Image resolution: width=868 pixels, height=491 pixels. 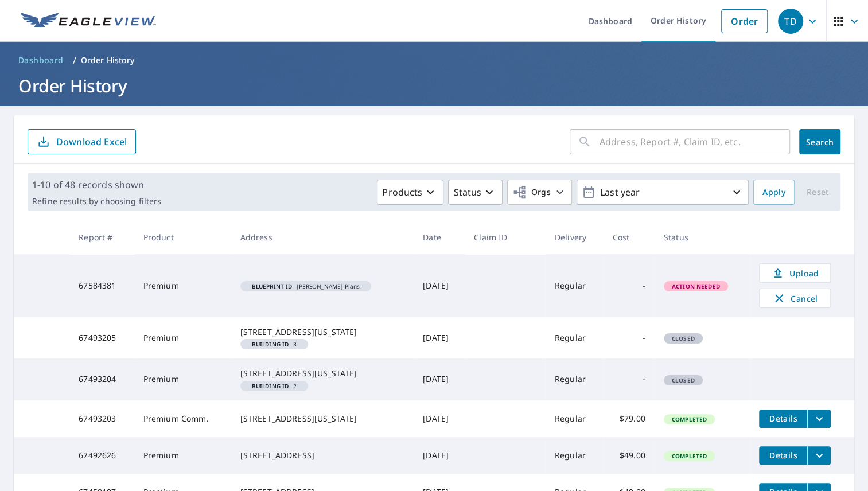 I want to click on td: $49.00, so click(x=629, y=456).